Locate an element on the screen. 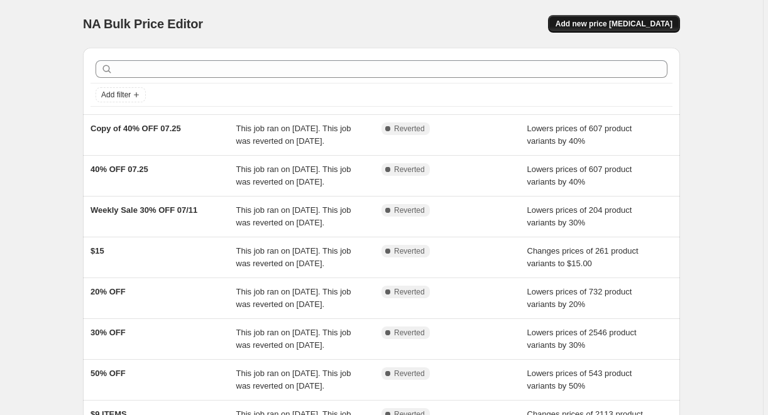  span: Lowers prices of 2546 product variants by 30% is located at coordinates (582, 339).